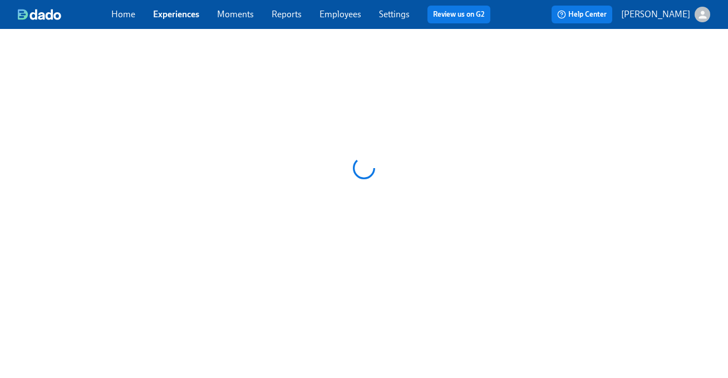 Image resolution: width=728 pixels, height=378 pixels. What do you see at coordinates (176, 14) in the screenshot?
I see `a: Experiences` at bounding box center [176, 14].